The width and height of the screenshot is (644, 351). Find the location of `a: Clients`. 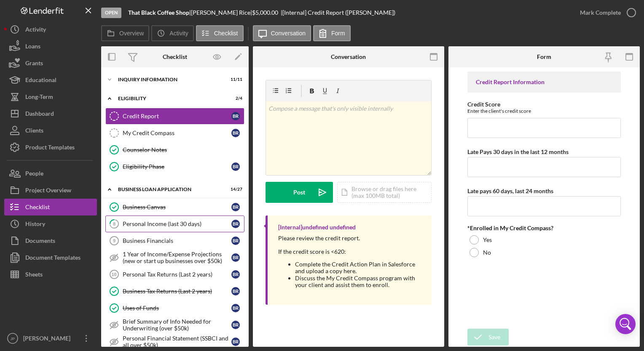

a: Clients is located at coordinates (50, 130).